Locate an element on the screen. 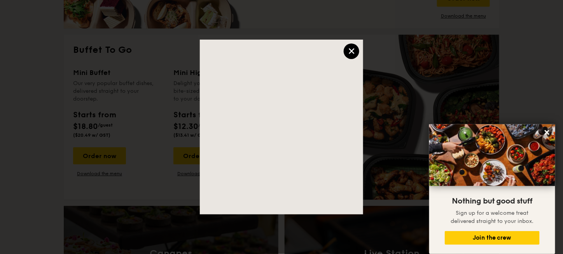  span: Nothing but good stuff is located at coordinates (492, 201).